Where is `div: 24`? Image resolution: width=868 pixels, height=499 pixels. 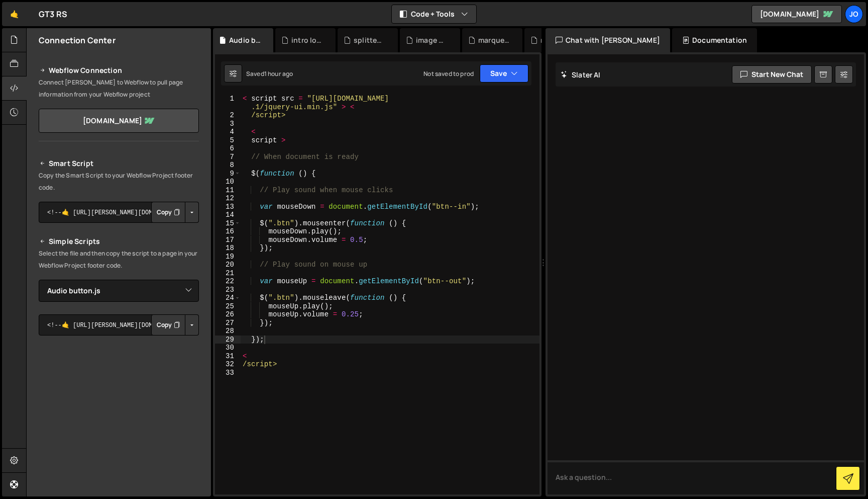 div: 24 is located at coordinates (228, 298).